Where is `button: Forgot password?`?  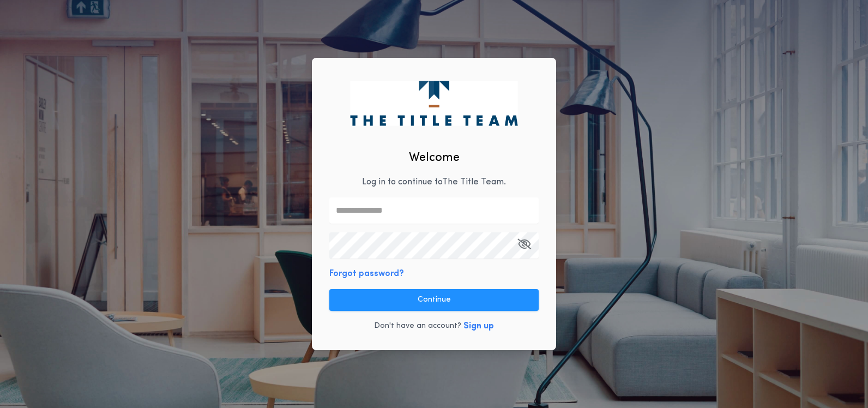
button: Forgot password? is located at coordinates (367, 274).